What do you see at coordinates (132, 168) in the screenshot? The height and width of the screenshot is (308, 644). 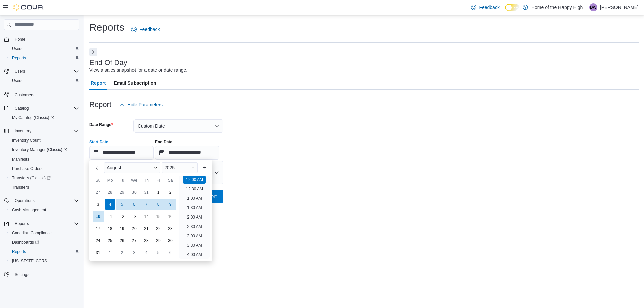 I see `div: Button. Open the month selector. August is currently selected.` at bounding box center [132, 168].